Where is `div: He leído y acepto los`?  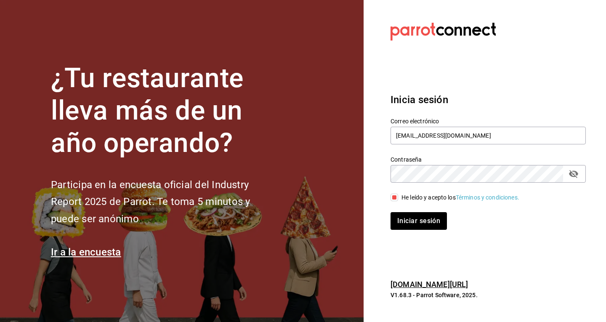
div: He leído y acepto los is located at coordinates (460, 197).